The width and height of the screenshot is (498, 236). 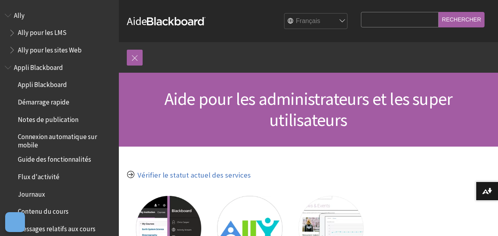 What do you see at coordinates (57, 227) in the screenshot?
I see `span: Messages relatifs aux cours` at bounding box center [57, 227].